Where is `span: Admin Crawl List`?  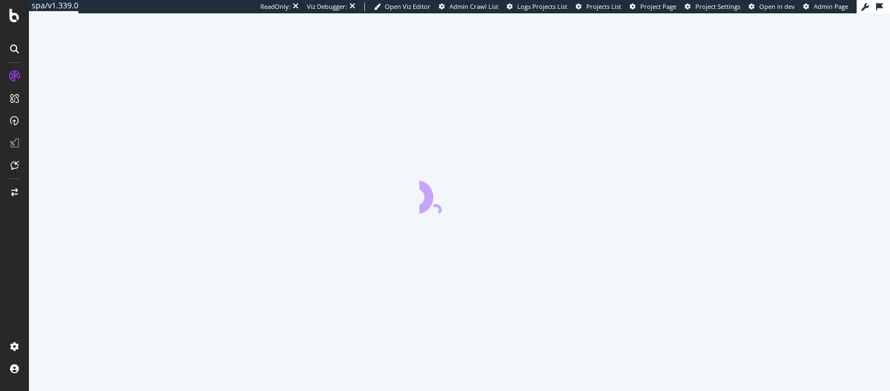 span: Admin Crawl List is located at coordinates (474, 6).